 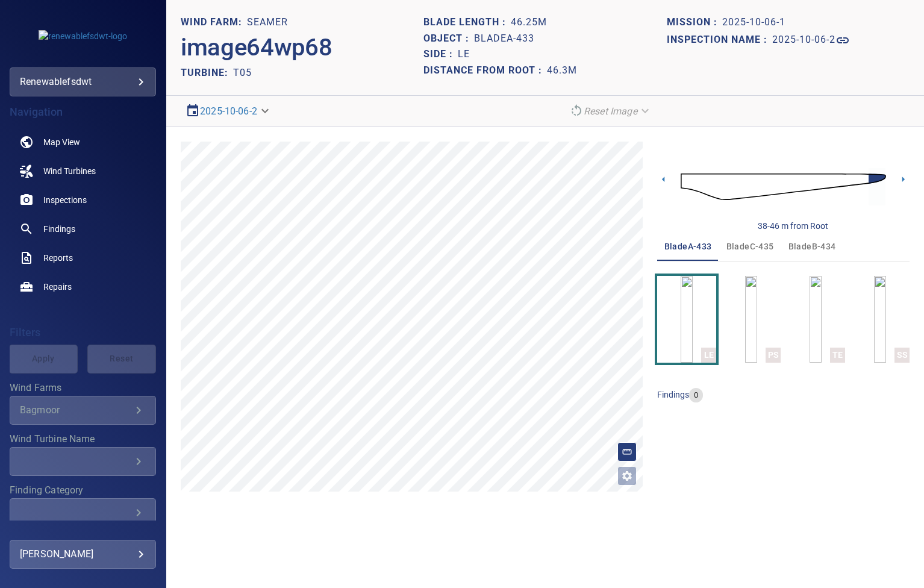 I want to click on a: inspections noActive, so click(x=83, y=200).